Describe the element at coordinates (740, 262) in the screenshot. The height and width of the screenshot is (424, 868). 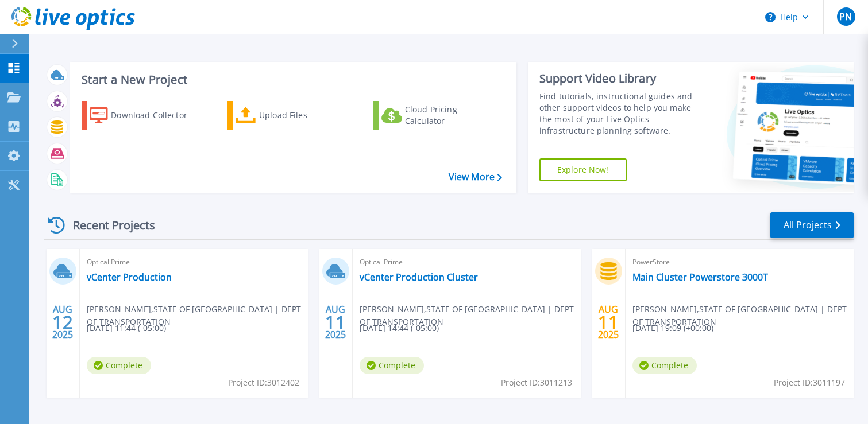
I see `span: PowerStore` at that location.